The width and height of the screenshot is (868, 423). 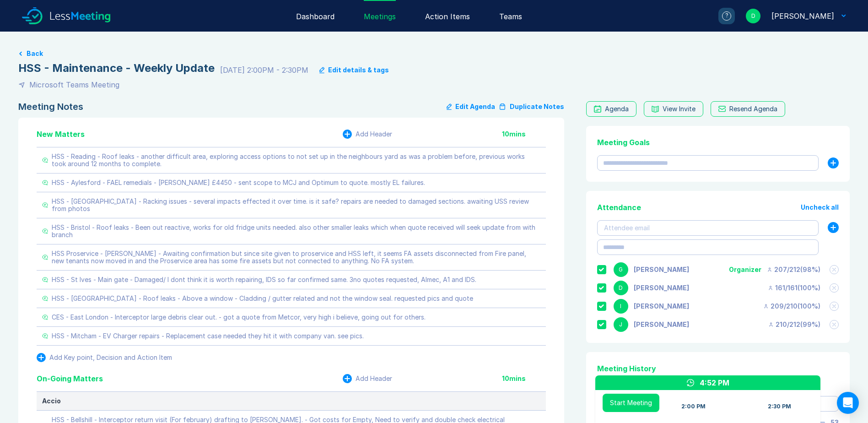 What do you see at coordinates (291, 401) in the screenshot?
I see `div: Accio` at bounding box center [291, 401].